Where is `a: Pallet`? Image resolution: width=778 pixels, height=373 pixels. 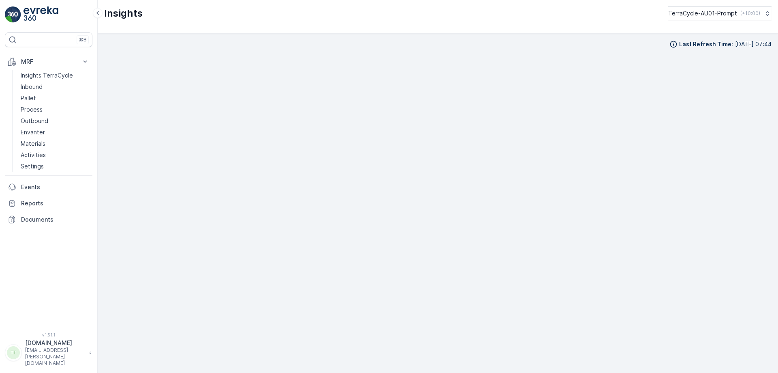 a: Pallet is located at coordinates (55, 98).